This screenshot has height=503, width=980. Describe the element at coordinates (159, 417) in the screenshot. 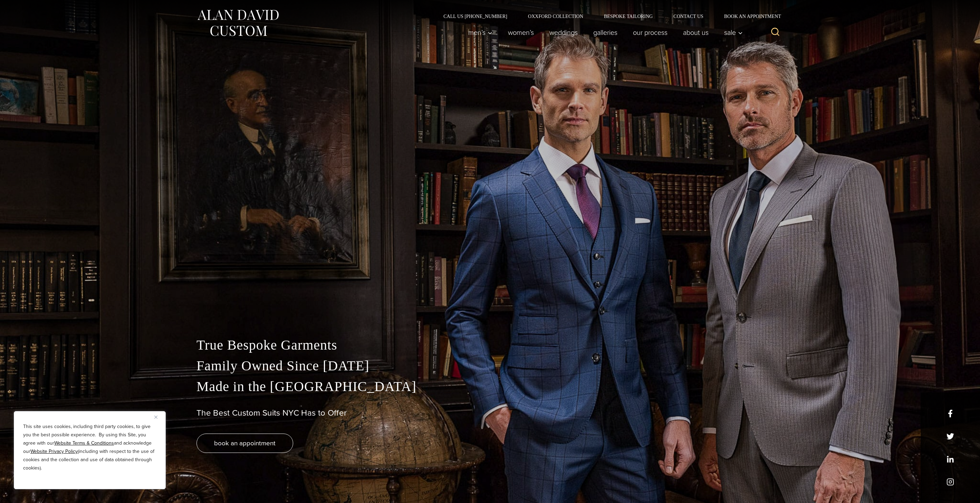

I see `button: Close` at that location.